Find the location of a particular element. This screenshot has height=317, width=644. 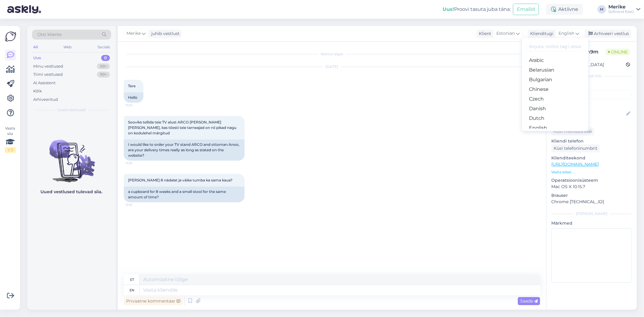

div: Aktiivne is located at coordinates (565, 9).